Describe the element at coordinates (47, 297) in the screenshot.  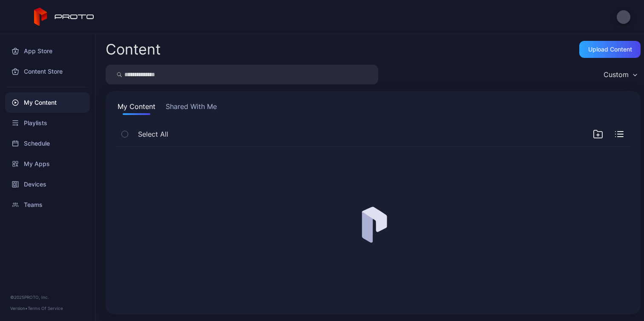
I see `div: © 2025 PROTO, Inc.` at that location.